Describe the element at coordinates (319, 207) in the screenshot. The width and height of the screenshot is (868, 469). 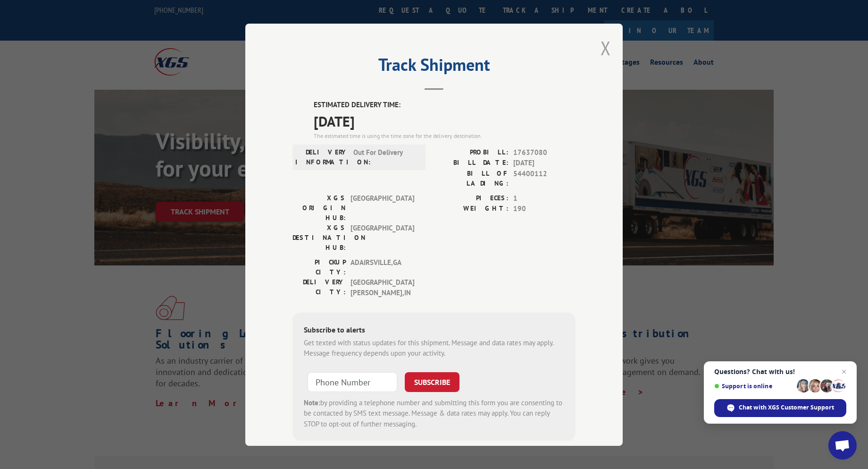
I see `label: XGS ORIGIN HUB:` at that location.